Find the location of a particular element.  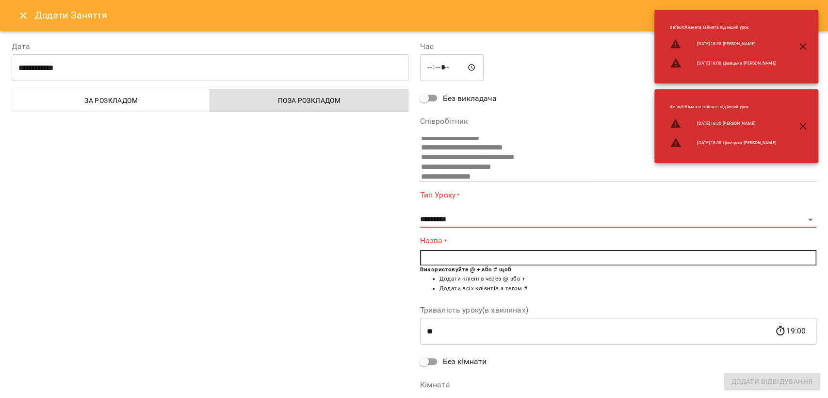

button: Close is located at coordinates (23, 16).